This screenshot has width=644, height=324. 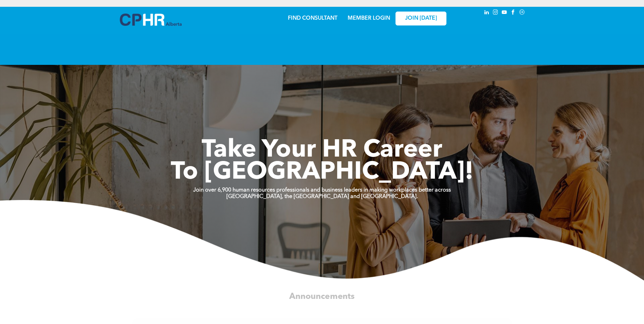 What do you see at coordinates (487, 13) in the screenshot?
I see `a: linkedin` at bounding box center [487, 13].